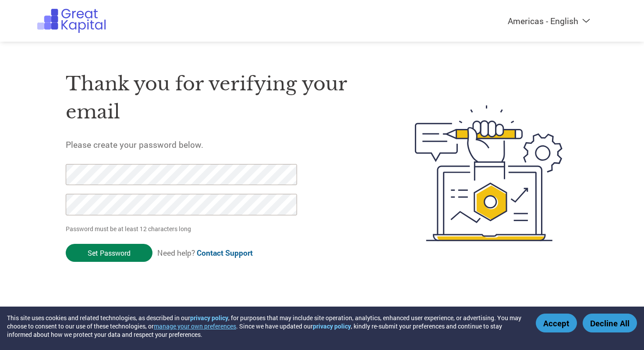 The image size is (644, 350). I want to click on img: Great Kapital, so click(71, 21).